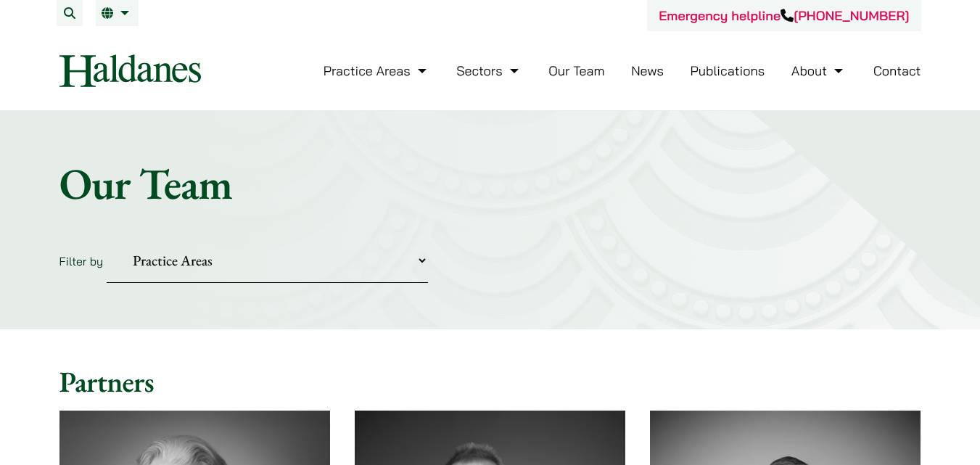 This screenshot has width=980, height=465. Describe the element at coordinates (898, 71) in the screenshot. I see `a: Contact` at that location.